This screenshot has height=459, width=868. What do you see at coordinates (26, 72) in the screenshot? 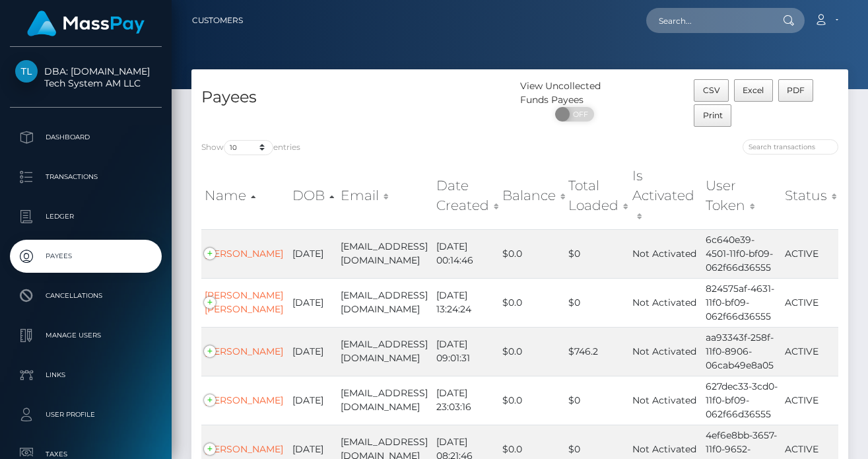
I see `img: Tech System AM LLC` at bounding box center [26, 72].